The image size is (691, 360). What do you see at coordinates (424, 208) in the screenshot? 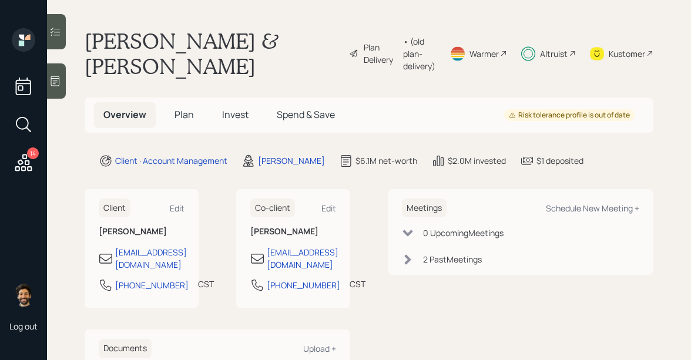
I see `h6: Meetings` at bounding box center [424, 208].